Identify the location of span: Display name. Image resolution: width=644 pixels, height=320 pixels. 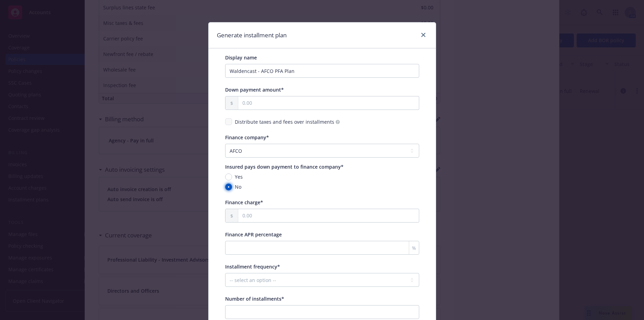
(241, 58).